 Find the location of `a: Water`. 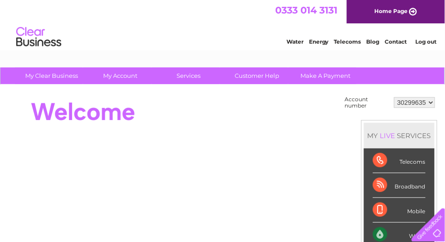

a: Water is located at coordinates (295, 41).